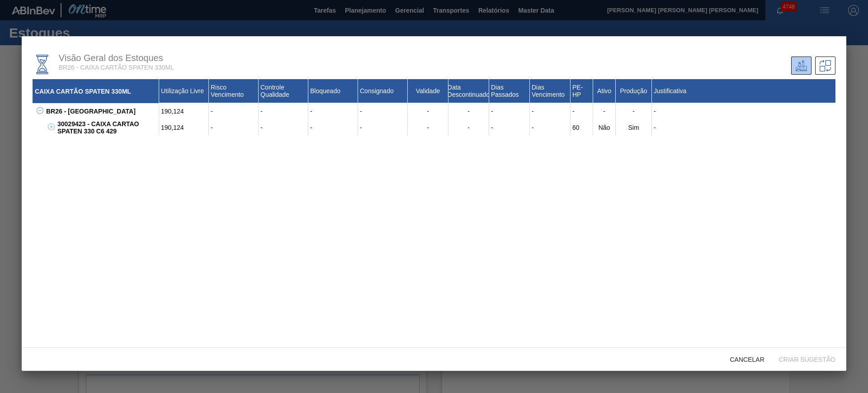 The image size is (868, 393). I want to click on span: Criar sugestão, so click(807, 360).